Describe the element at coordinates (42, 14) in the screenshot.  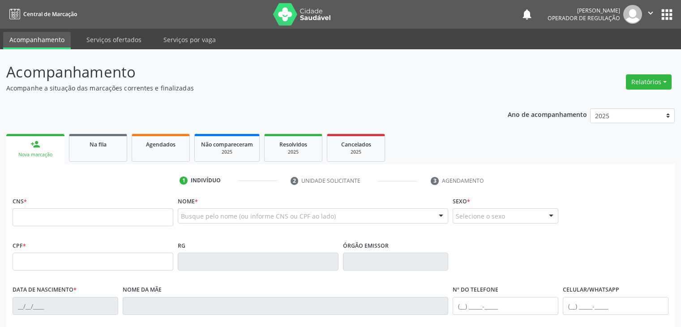
I see `a: Central de Marcação` at that location.